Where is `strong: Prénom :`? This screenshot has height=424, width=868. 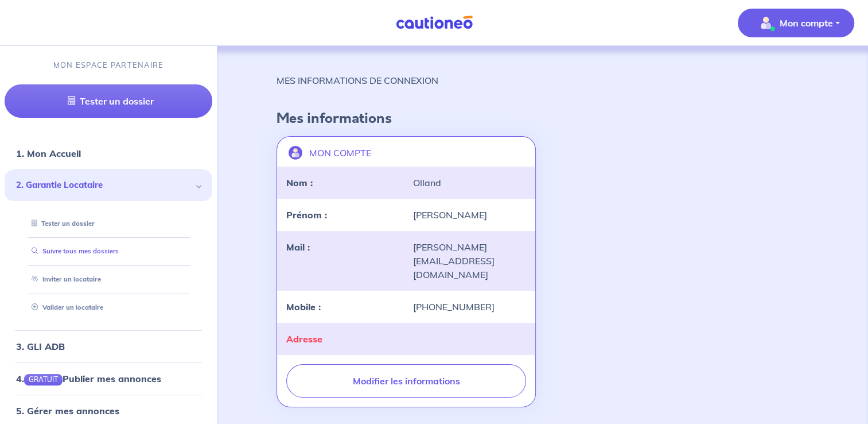
strong: Prénom : is located at coordinates (307, 214).